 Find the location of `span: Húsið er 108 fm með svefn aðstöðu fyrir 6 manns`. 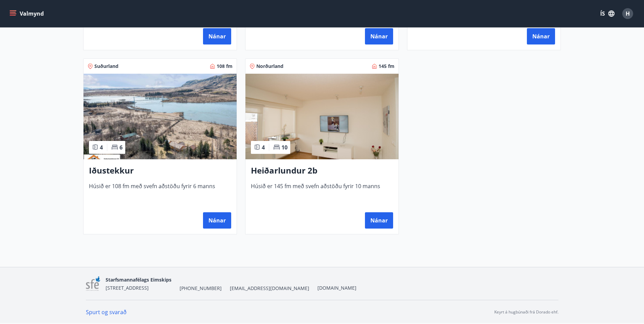

span: Húsið er 108 fm með svefn aðstöðu fyrir 6 manns is located at coordinates (160, 194).